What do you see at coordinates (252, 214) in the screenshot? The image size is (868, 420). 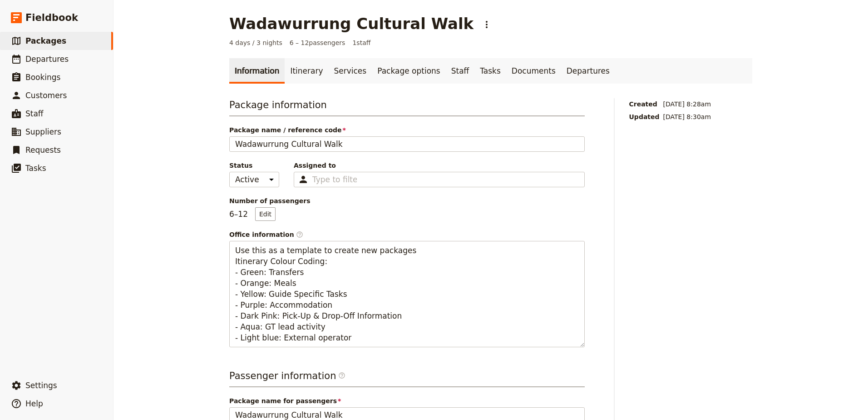 I see `p: 6 – 12` at bounding box center [252, 214].